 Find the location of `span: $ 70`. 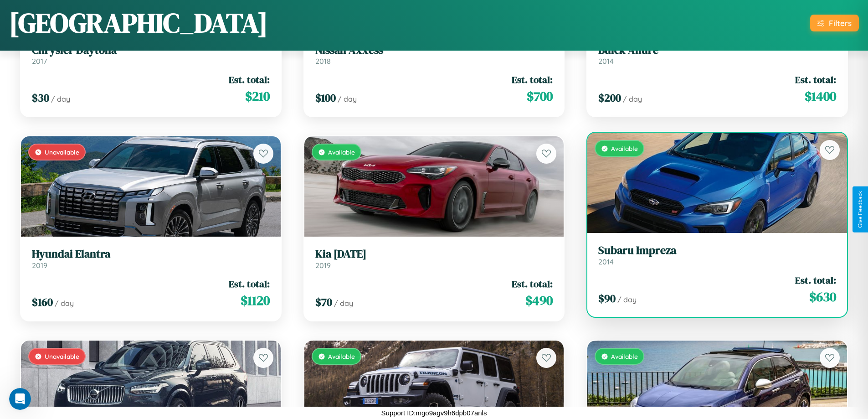

span: $ 70 is located at coordinates (324, 302).